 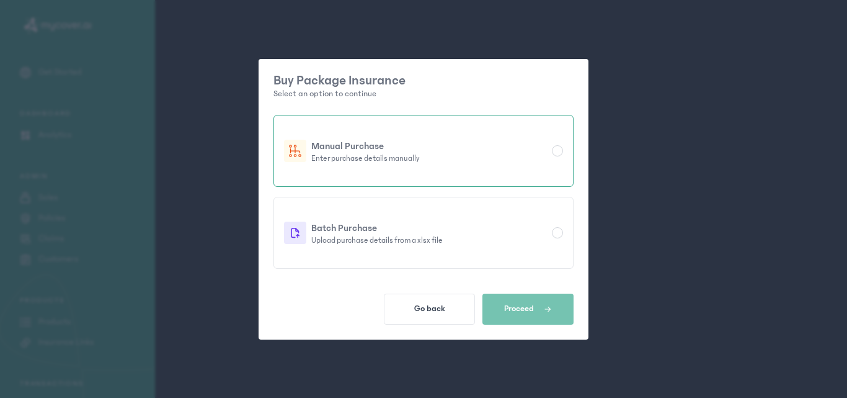 What do you see at coordinates (424, 94) in the screenshot?
I see `p: Select an option to continue` at bounding box center [424, 94].